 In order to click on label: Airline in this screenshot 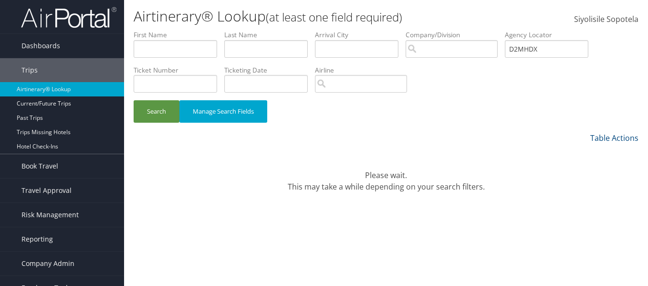, I will do `click(365, 70)`.